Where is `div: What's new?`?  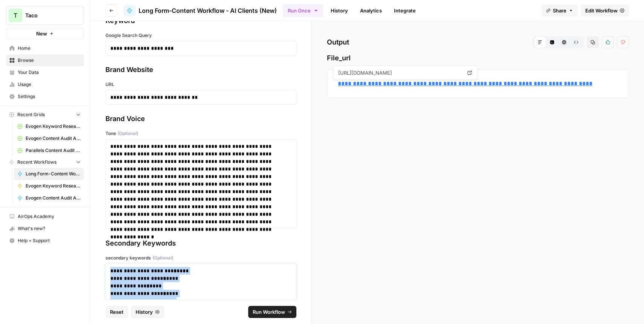
div: What's new? is located at coordinates (45, 229).